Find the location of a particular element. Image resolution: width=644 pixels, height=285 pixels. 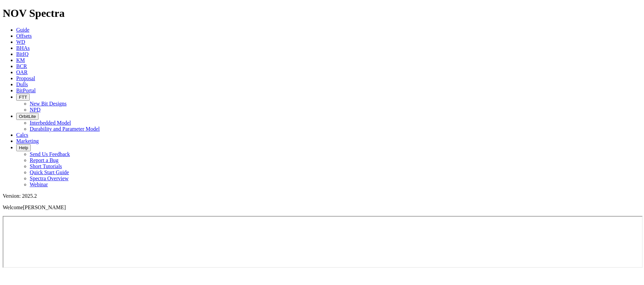

a: Webinar is located at coordinates (39, 184).